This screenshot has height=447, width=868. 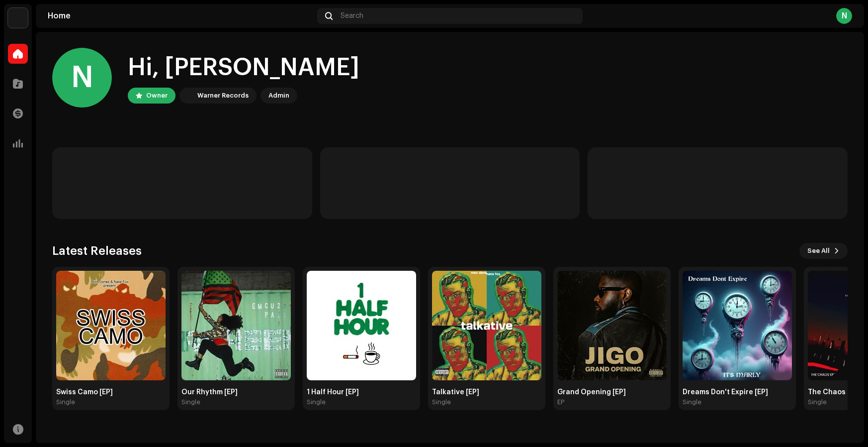 What do you see at coordinates (156, 95) in the screenshot?
I see `div: Owner` at bounding box center [156, 95].